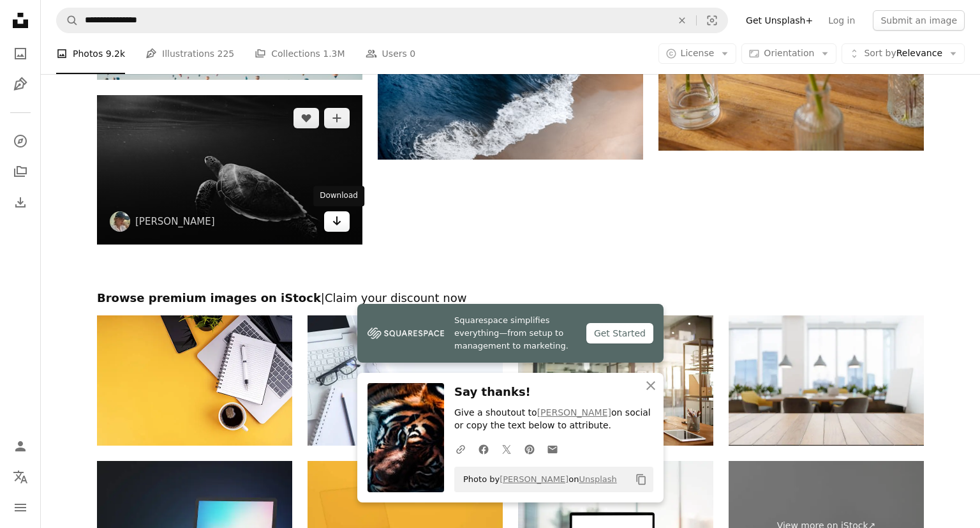  I want to click on span: Orientation, so click(789, 53).